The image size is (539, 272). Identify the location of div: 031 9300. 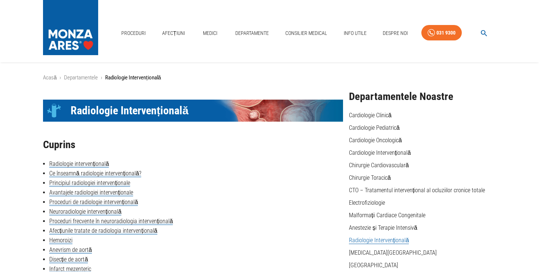
(446, 33).